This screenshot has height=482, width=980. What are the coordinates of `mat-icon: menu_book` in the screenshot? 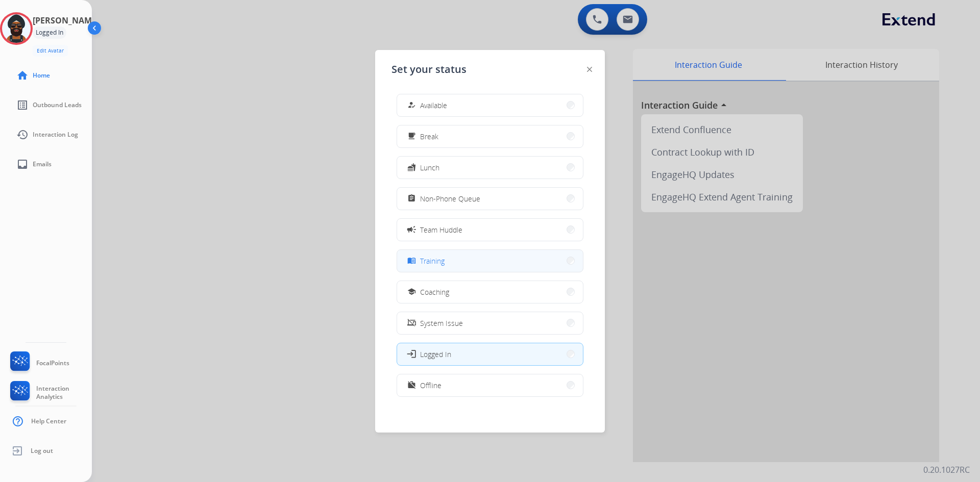 It's located at (411, 261).